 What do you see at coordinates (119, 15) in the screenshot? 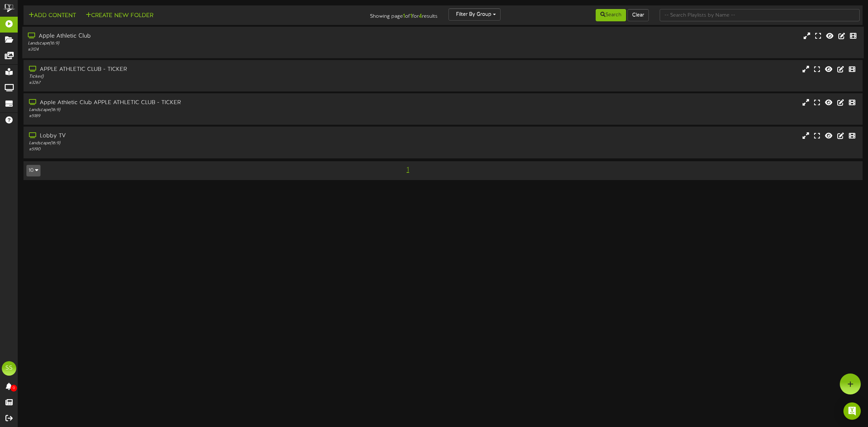
I see `button: Create New Folder` at bounding box center [119, 15].